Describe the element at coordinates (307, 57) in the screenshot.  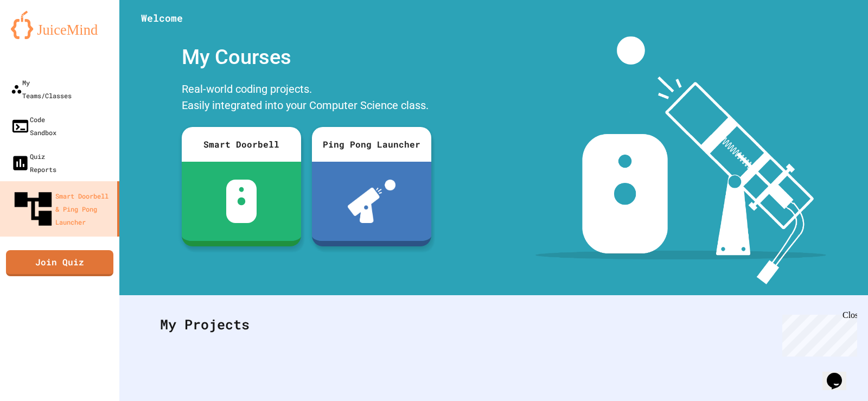
I see `div: My Courses` at that location.